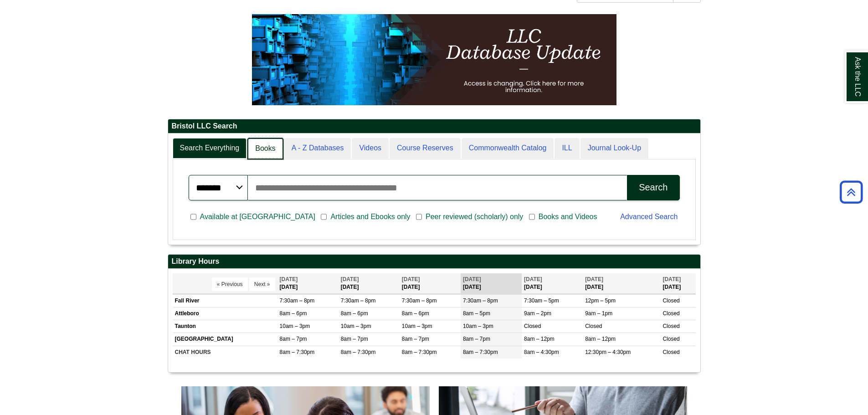  I want to click on span: 7:30am – 5pm, so click(541, 301).